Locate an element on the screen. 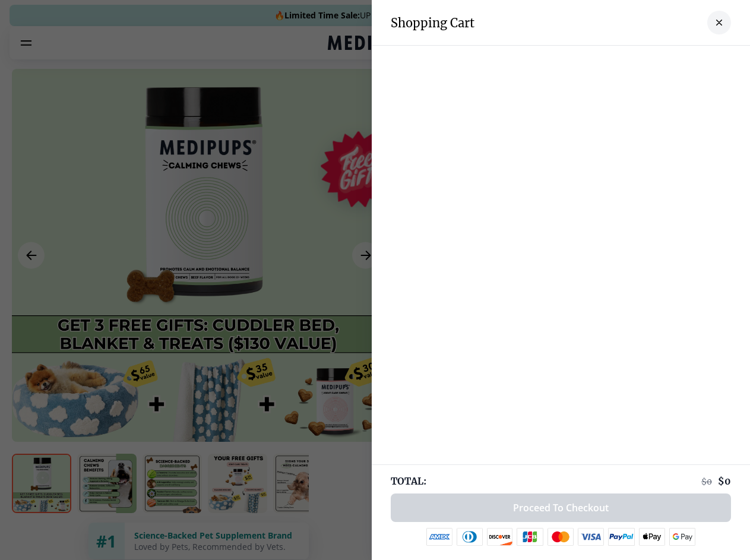 The height and width of the screenshot is (560, 750). h3: Shopping Cart is located at coordinates (432, 22).